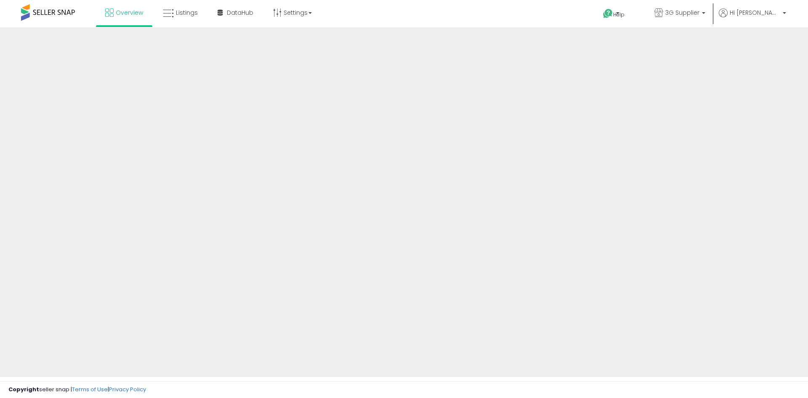  Describe the element at coordinates (187, 13) in the screenshot. I see `span: Listings` at that location.